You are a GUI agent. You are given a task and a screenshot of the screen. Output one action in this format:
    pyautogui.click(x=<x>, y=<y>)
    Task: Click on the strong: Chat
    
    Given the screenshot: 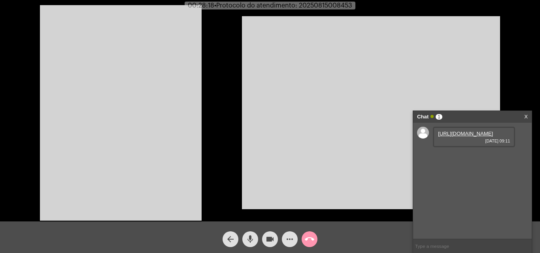 What is the action you would take?
    pyautogui.click(x=423, y=117)
    